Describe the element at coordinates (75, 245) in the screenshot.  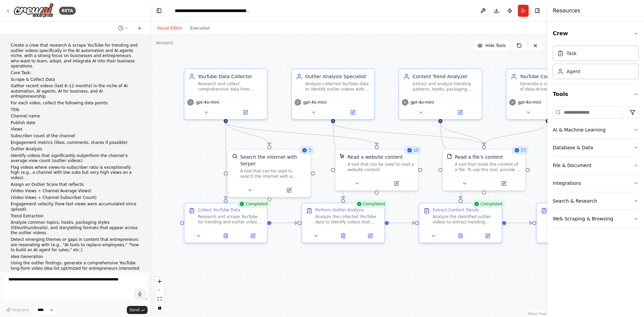
I see `p: Detect emerging themes or gaps in content that entrepreneurs are resonating with (e.g., "AI tools...` at that location.